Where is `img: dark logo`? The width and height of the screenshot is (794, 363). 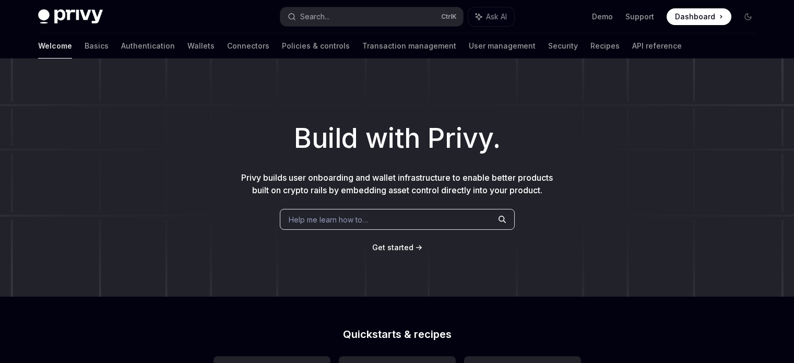 img: dark logo is located at coordinates (70, 17).